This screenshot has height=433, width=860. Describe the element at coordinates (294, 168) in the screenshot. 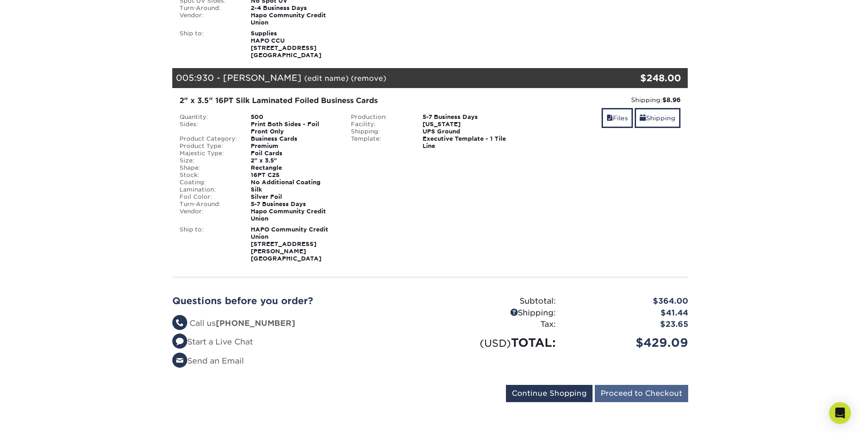

I see `div: Rectangle` at that location.